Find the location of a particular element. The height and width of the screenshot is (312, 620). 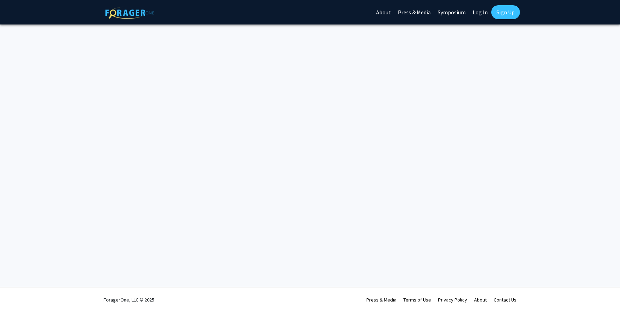

a: About is located at coordinates (480, 300).